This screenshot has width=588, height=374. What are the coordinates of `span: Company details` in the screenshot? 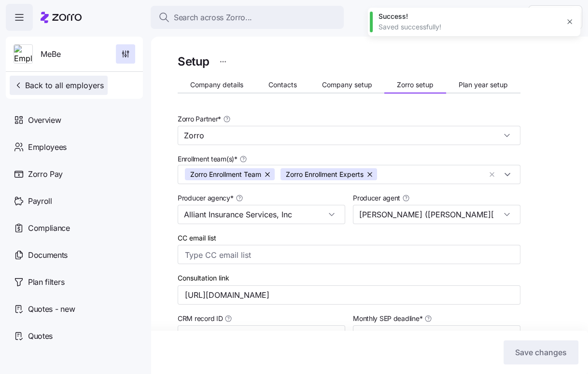 It's located at (217, 85).